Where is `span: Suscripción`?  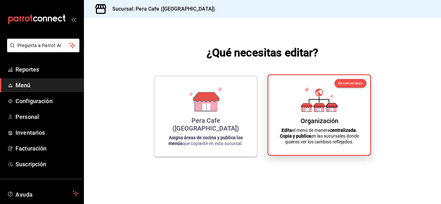
span: Suscripción is located at coordinates (47, 164).